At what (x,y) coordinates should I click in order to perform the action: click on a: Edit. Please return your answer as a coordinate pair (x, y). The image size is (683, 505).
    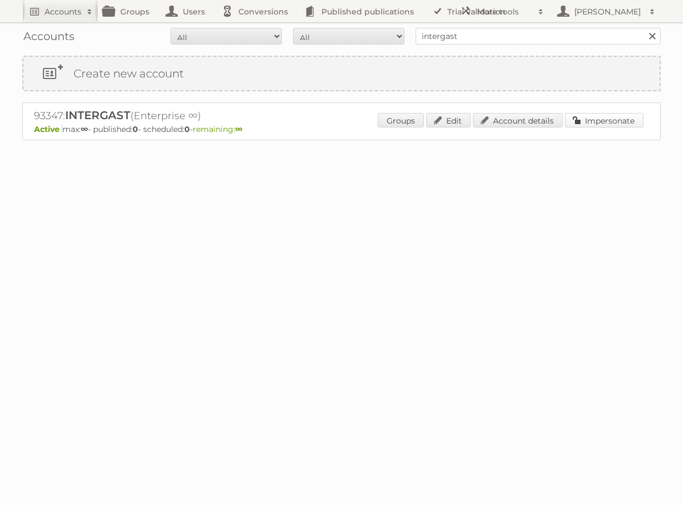
    Looking at the image, I should click on (448, 120).